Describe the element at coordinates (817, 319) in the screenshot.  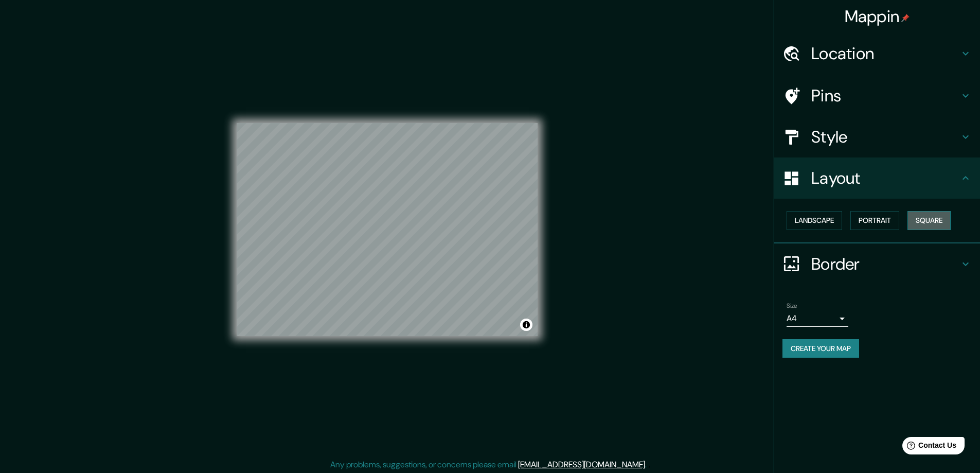
I see `div: A4` at that location.